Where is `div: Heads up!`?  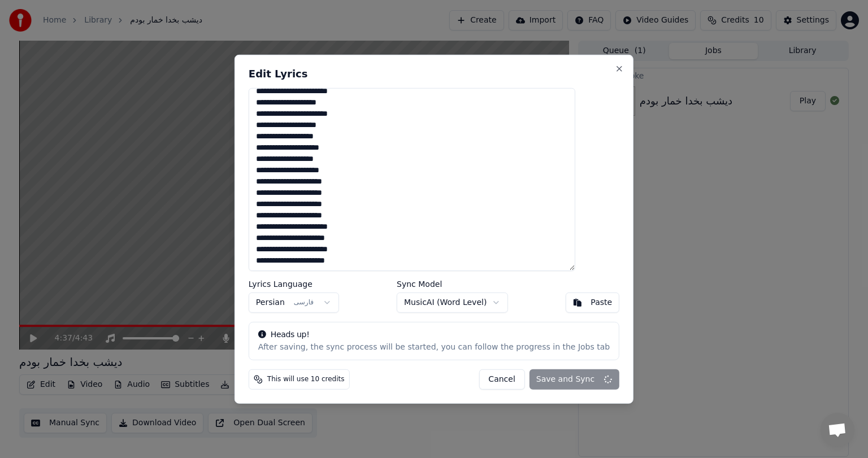
div: Heads up! is located at coordinates (434, 335).